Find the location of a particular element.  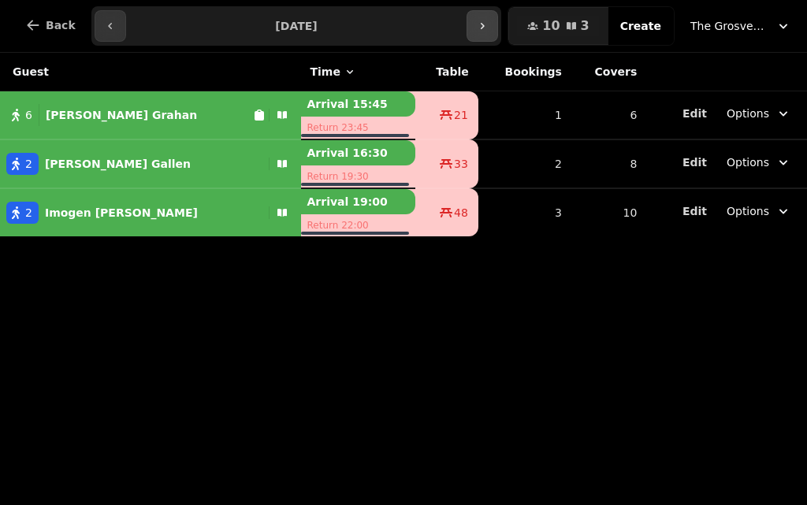

span: 10 is located at coordinates (551, 26).